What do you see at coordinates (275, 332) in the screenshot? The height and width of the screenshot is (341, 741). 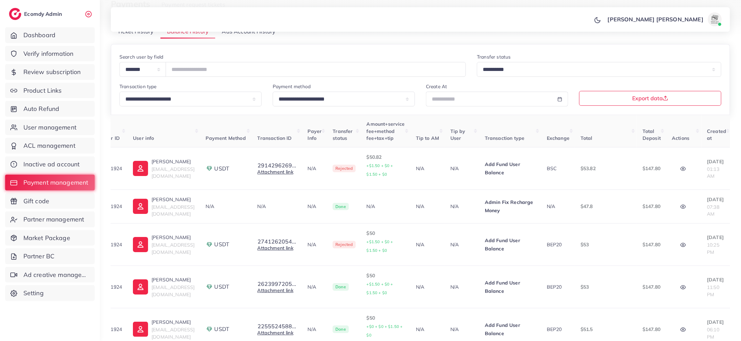 I see `a: Attachment link` at bounding box center [275, 332].